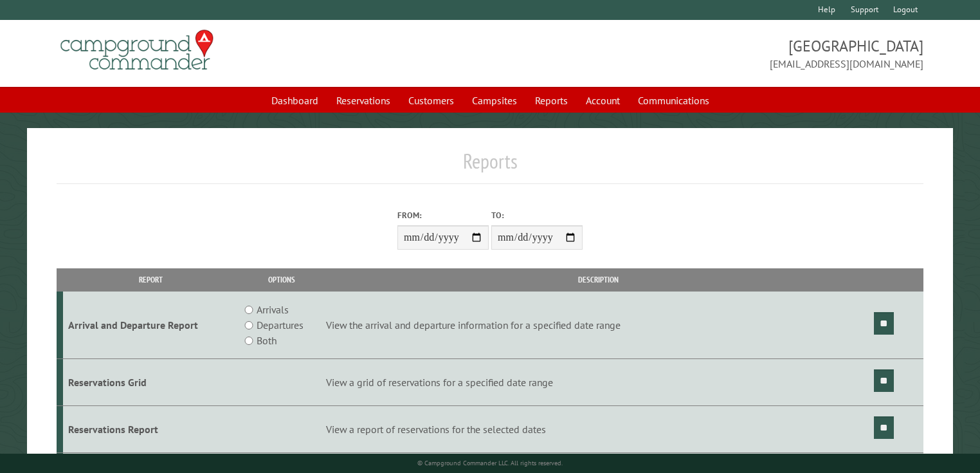  I want to click on td: View a report of reservations for the selected dates, so click(598, 428).